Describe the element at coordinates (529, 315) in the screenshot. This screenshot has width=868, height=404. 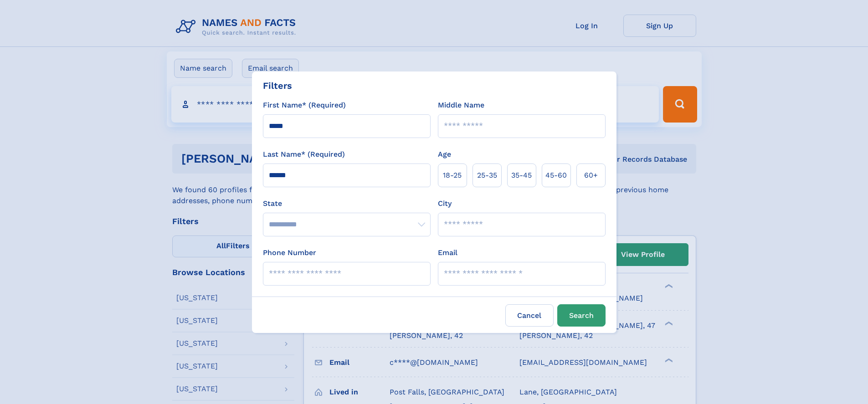
I see `label: Cancel` at that location.